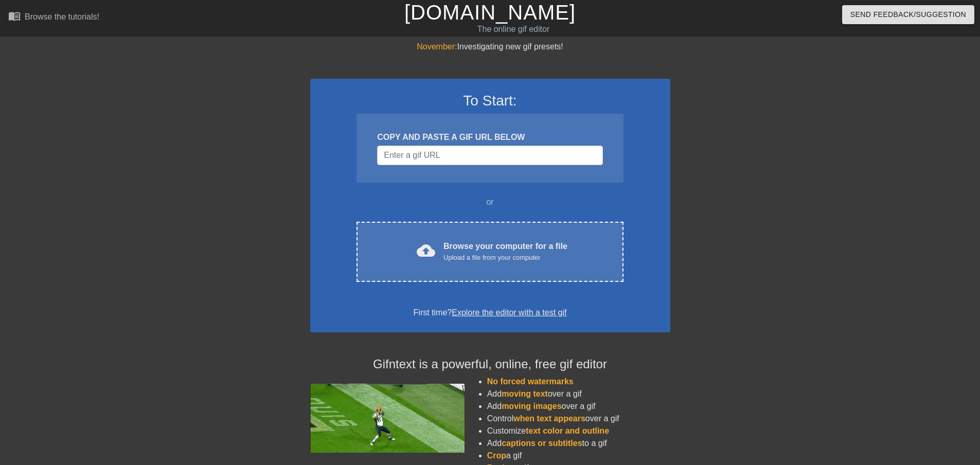  I want to click on div: Browse the tutorials!, so click(62, 17).